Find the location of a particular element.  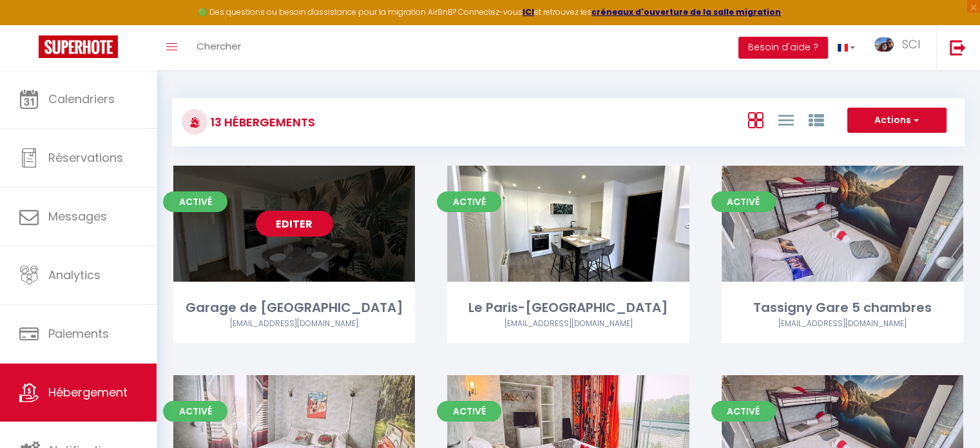

a: Chercher is located at coordinates (218, 48).